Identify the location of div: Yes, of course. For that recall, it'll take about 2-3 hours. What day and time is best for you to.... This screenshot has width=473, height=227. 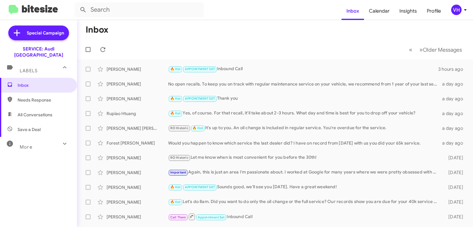
(304, 113).